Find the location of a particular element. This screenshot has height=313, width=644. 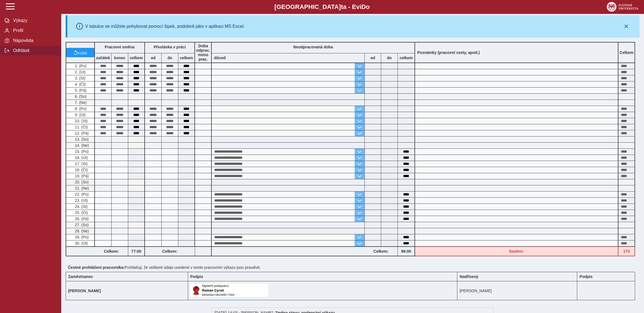

span: 26. (Pá) is located at coordinates (81, 218).